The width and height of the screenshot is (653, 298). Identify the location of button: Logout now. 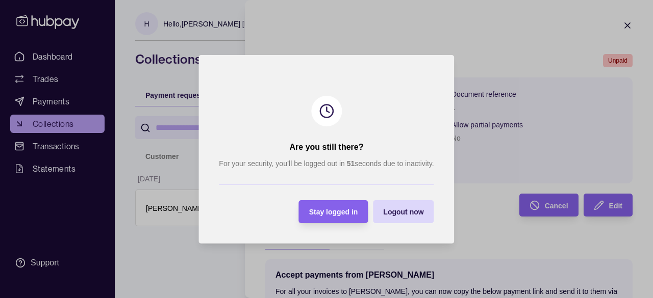
(403, 212).